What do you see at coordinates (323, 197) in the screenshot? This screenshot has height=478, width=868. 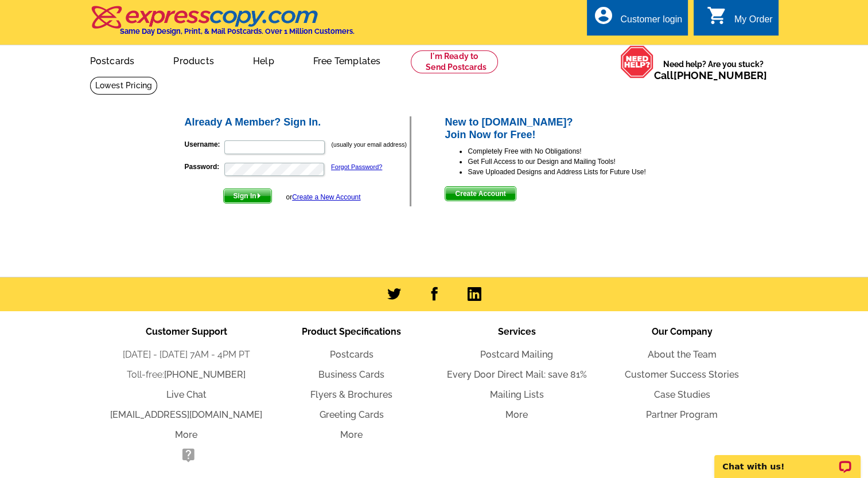 I see `div: or` at bounding box center [323, 197].